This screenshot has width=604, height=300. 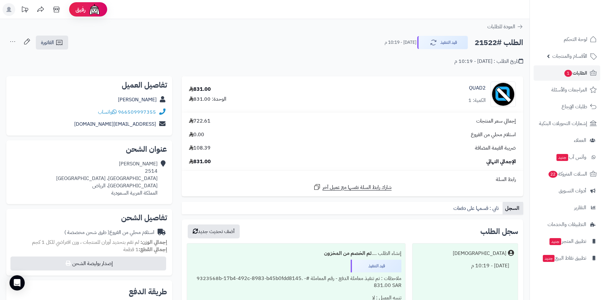 I want to click on span: 22, so click(x=553, y=174).